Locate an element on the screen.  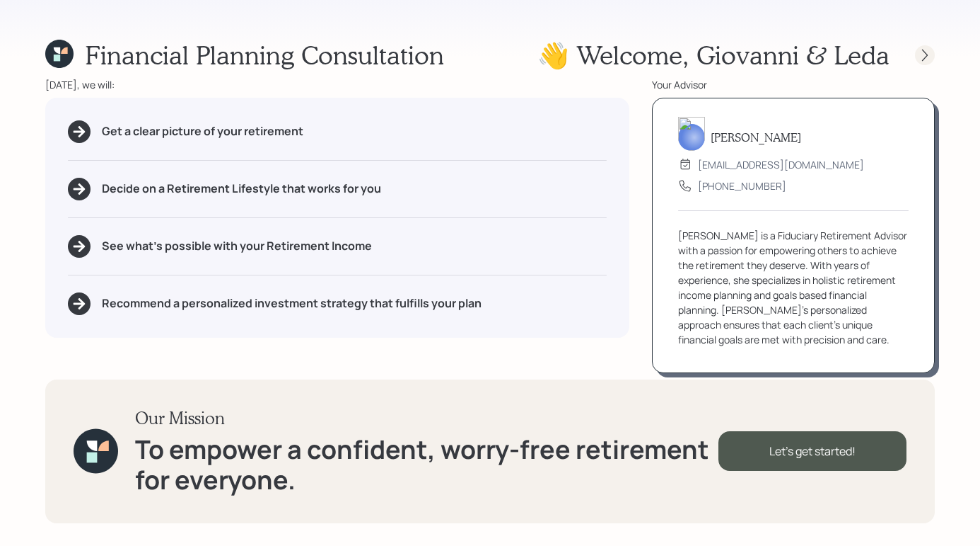
img: treva-nostdahl-headshot.png is located at coordinates (692, 133).